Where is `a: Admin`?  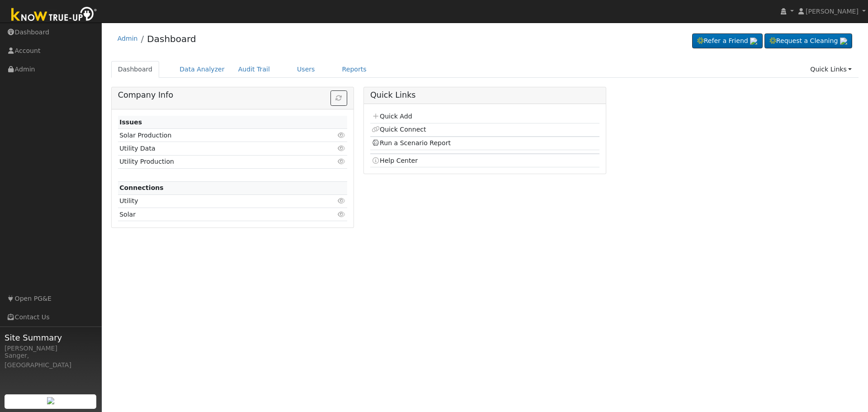 a: Admin is located at coordinates (127, 38).